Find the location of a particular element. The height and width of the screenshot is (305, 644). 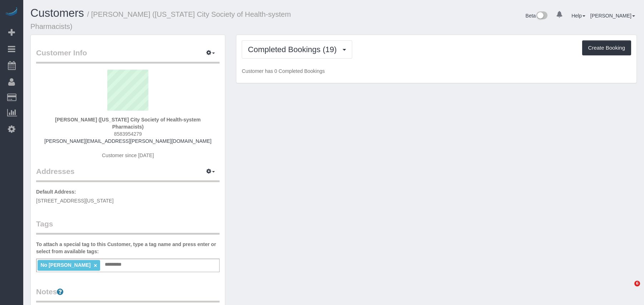

legend: Customer Info is located at coordinates (128, 55).